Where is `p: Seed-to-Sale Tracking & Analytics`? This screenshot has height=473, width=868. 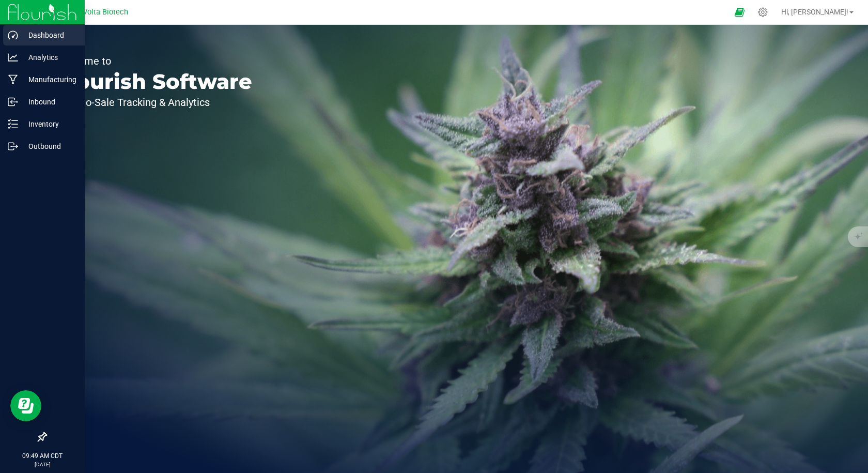
p: Seed-to-Sale Tracking & Analytics is located at coordinates (154, 102).